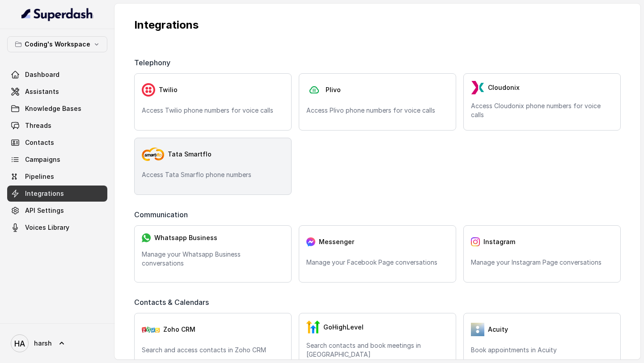  Describe the element at coordinates (153, 154) in the screenshot. I see `img: tata-smart-flo.8a5748c556e2c421f70c.png` at that location.